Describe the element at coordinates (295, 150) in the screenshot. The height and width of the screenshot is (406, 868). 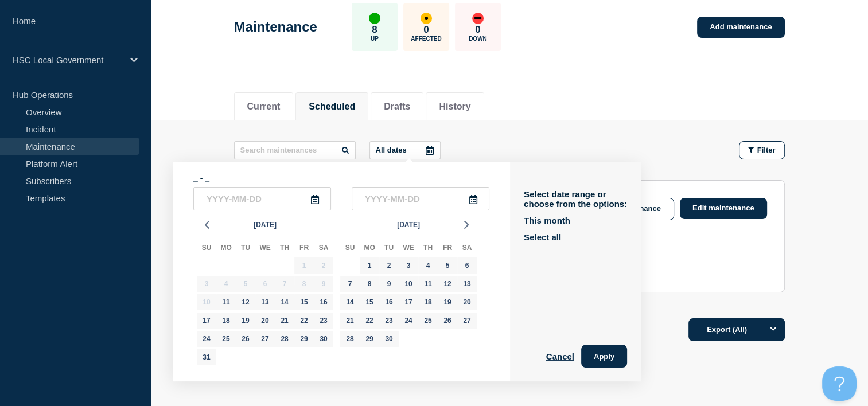
I see `input: Search maintenances` at that location.